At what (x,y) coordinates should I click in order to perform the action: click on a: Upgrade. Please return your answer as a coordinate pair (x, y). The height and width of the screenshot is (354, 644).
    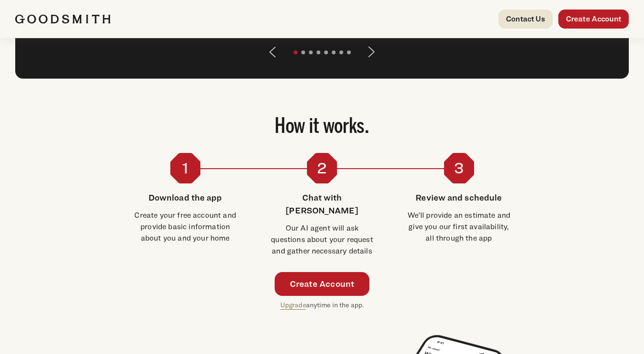
    Looking at the image, I should click on (293, 304).